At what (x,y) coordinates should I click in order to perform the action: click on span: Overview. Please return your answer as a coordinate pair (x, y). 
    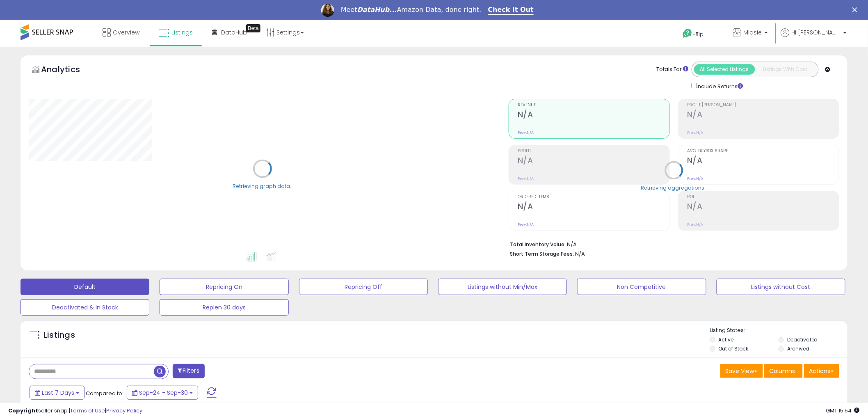
    Looking at the image, I should click on (126, 33).